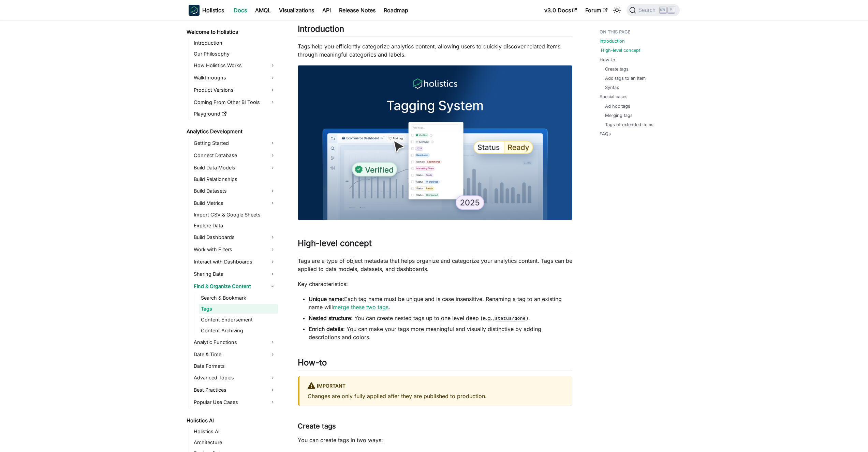 The width and height of the screenshot is (868, 452). I want to click on a: merge these two tags, so click(360, 307).